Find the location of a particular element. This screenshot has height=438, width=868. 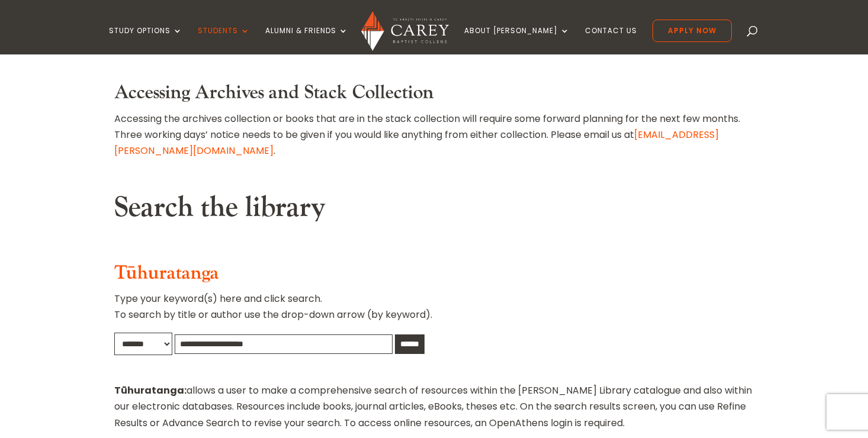

h3: Tūhuratanga is located at coordinates (434, 277).